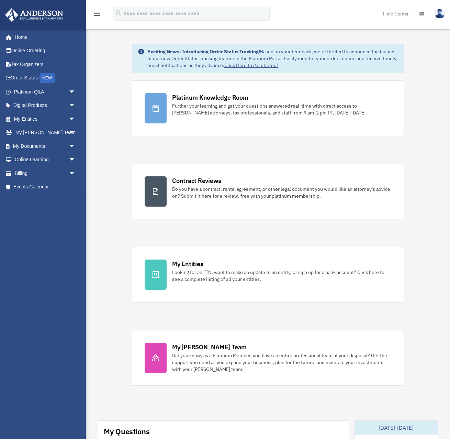  What do you see at coordinates (45, 51) in the screenshot?
I see `a: Online Ordering` at bounding box center [45, 51].